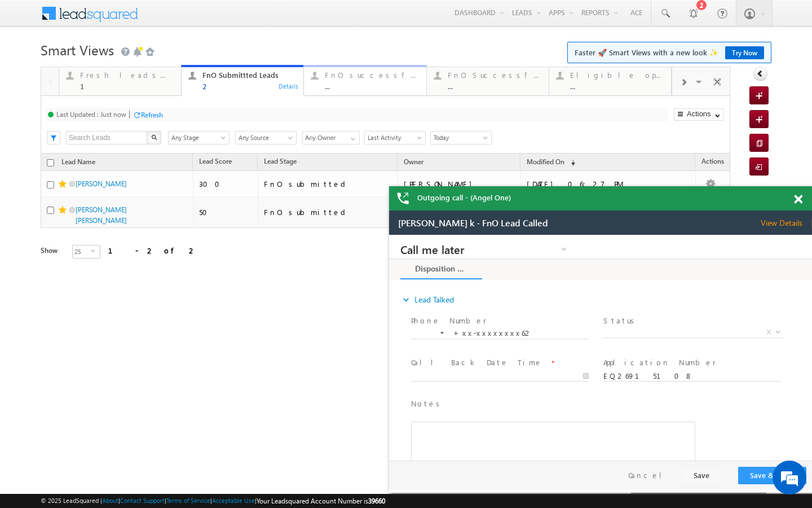  Describe the element at coordinates (216, 161) in the screenshot. I see `span: Lead Score` at that location.